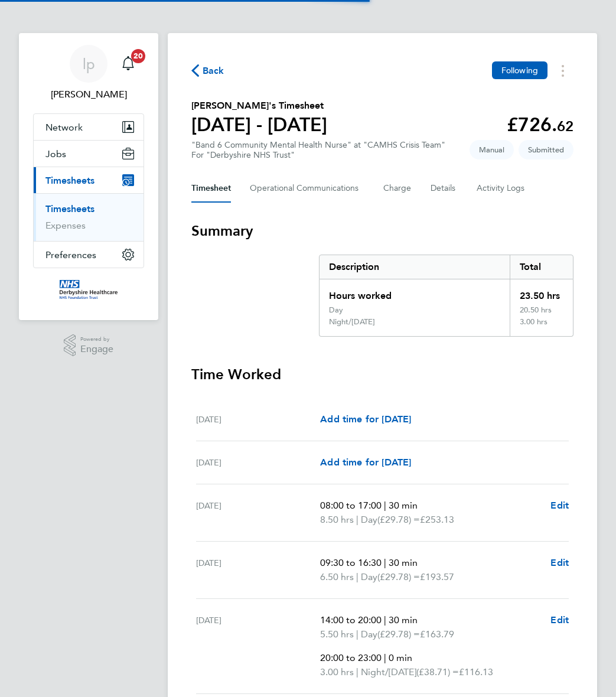  I want to click on img: derbyshire-nhs-logo-retina.png, so click(89, 289).